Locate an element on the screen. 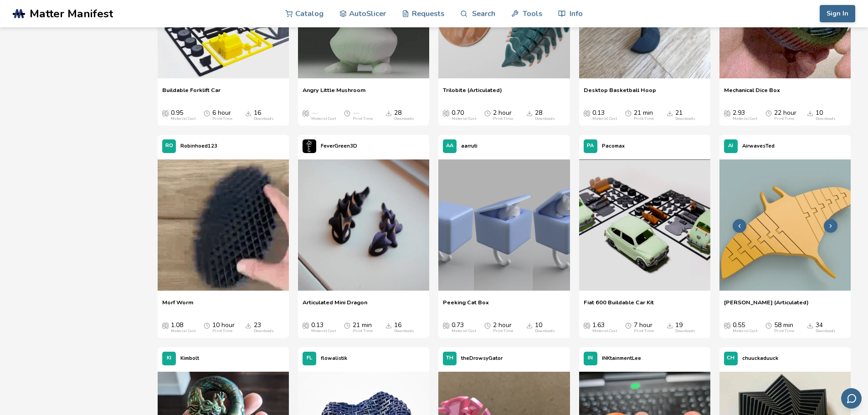 The height and width of the screenshot is (415, 868). span: Angry Little Mushroom is located at coordinates (334, 93).